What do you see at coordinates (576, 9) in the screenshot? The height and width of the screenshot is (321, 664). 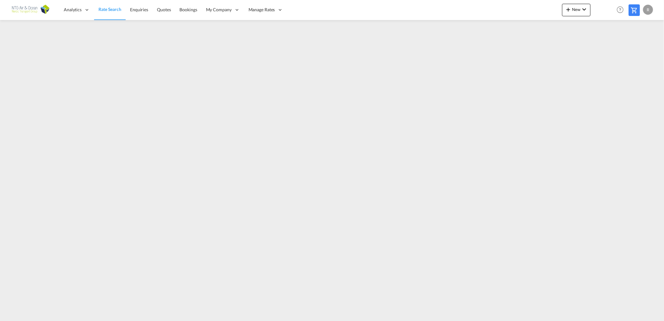 I see `span: New` at bounding box center [576, 9].